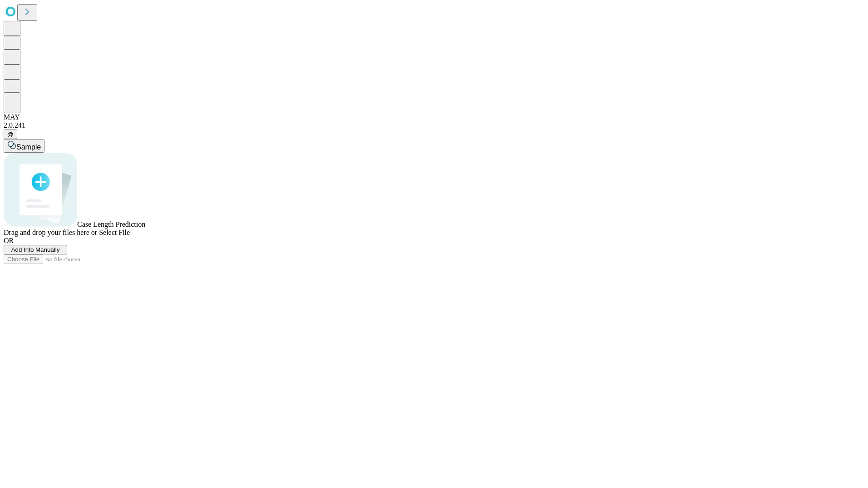  I want to click on span: Sample, so click(29, 146).